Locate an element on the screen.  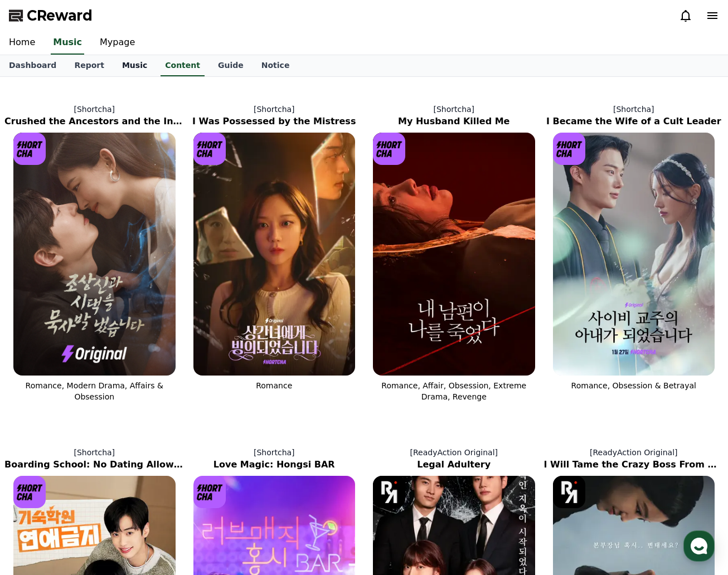
h2: My Husband Killed Me is located at coordinates (454, 121).